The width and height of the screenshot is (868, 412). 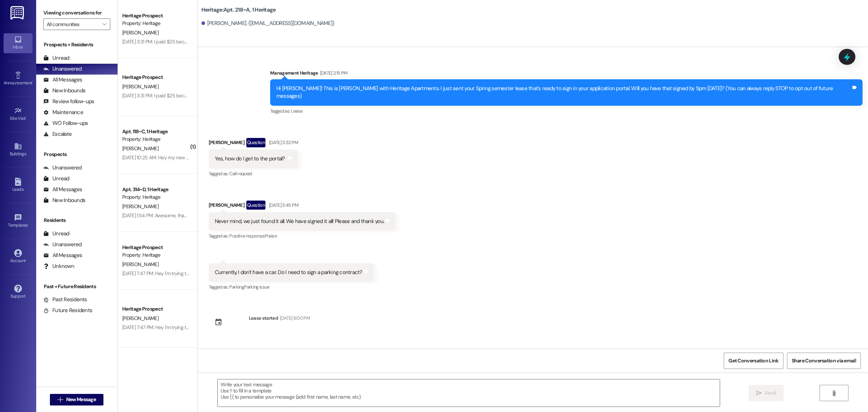 What do you see at coordinates (77, 154) in the screenshot?
I see `div: Prospects` at bounding box center [77, 154].